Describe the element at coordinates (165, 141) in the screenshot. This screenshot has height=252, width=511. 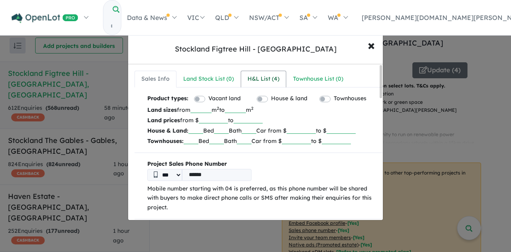
I see `b: Townhouses:` at that location.